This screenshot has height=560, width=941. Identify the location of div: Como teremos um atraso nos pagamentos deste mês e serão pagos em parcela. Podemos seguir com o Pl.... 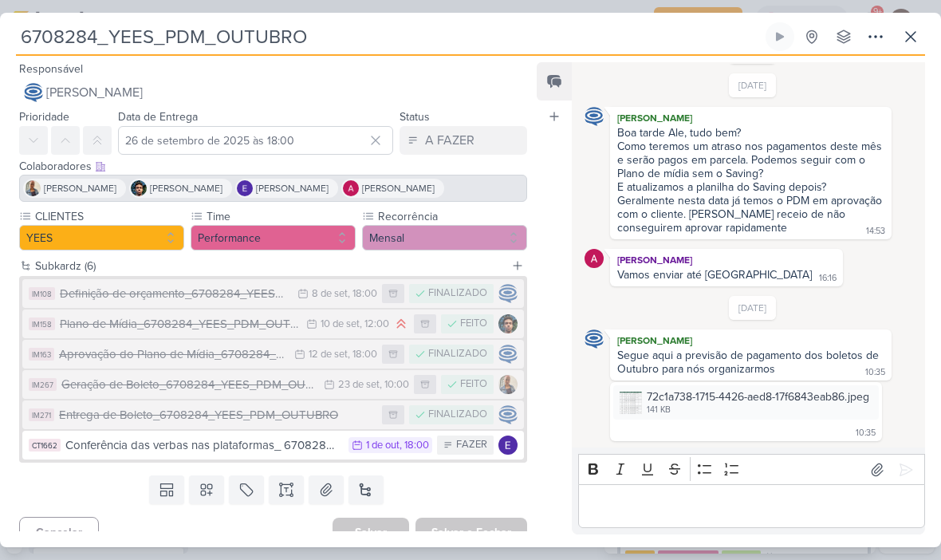
(751, 160).